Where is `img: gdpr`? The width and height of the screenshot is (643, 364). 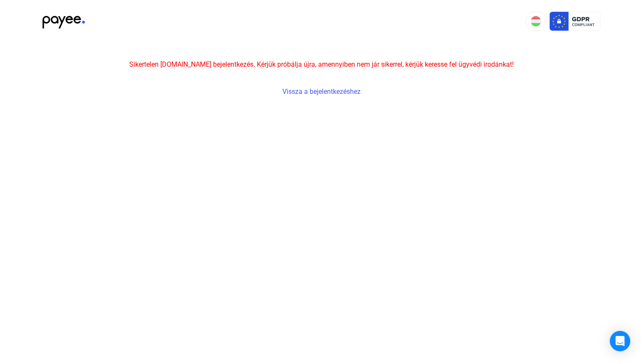 img: gdpr is located at coordinates (575, 21).